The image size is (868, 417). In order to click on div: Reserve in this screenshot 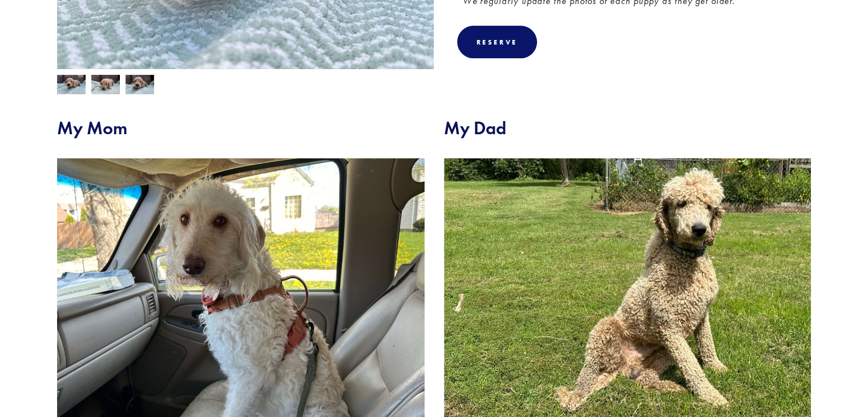, I will do `click(497, 41)`.